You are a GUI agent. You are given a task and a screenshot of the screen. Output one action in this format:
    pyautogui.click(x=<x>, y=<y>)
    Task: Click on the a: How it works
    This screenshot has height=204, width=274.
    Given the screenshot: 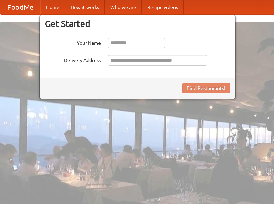 What is the action you would take?
    pyautogui.click(x=85, y=7)
    